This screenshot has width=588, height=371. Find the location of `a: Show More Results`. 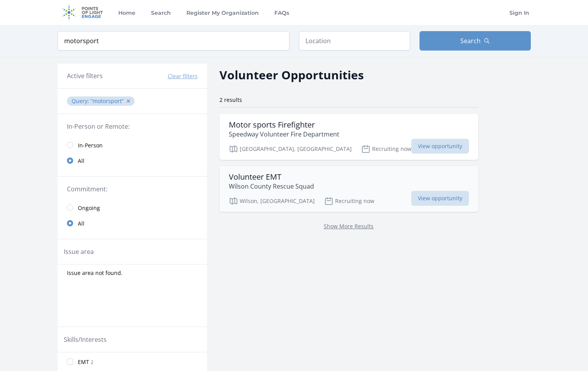

a: Show More Results is located at coordinates (349, 226).